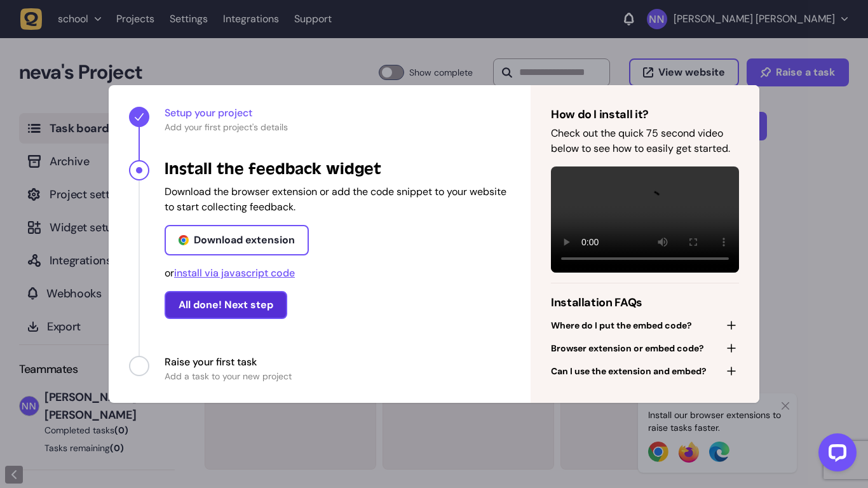 This screenshot has width=868, height=488. I want to click on button: Where do I put the embed code?, so click(645, 325).